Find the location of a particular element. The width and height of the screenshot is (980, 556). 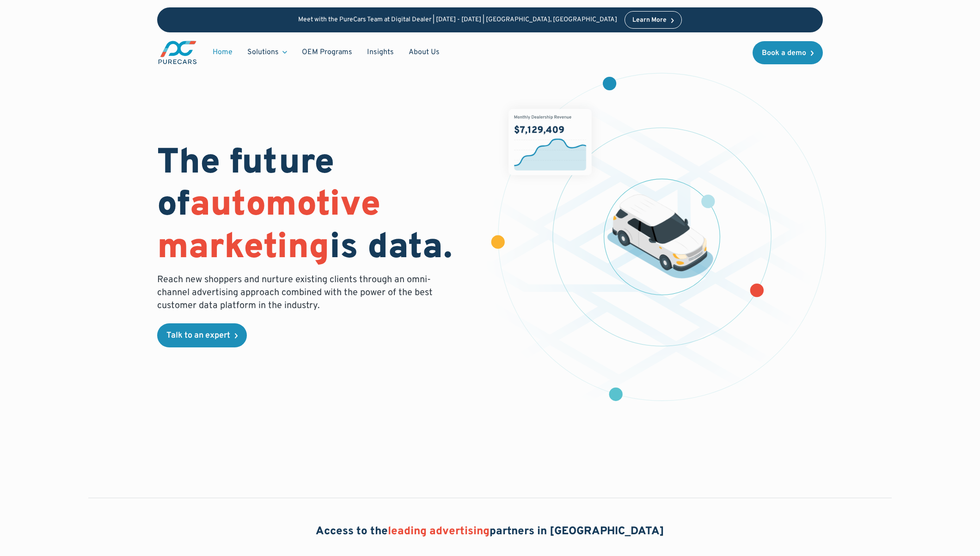

a: Talk to an expert is located at coordinates (202, 336).